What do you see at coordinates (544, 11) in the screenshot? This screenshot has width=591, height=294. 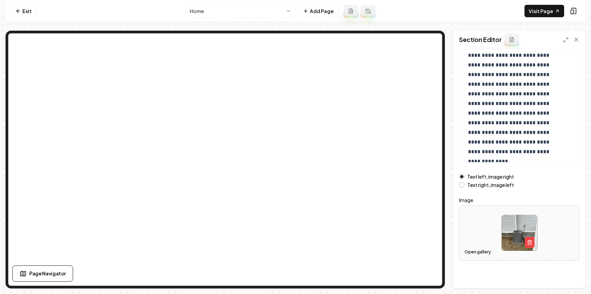 I see `a: Visit Page` at bounding box center [544, 11].